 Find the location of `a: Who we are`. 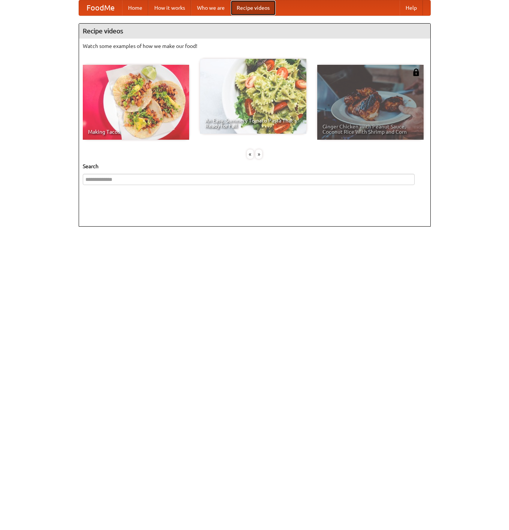

a: Who we are is located at coordinates (211, 8).